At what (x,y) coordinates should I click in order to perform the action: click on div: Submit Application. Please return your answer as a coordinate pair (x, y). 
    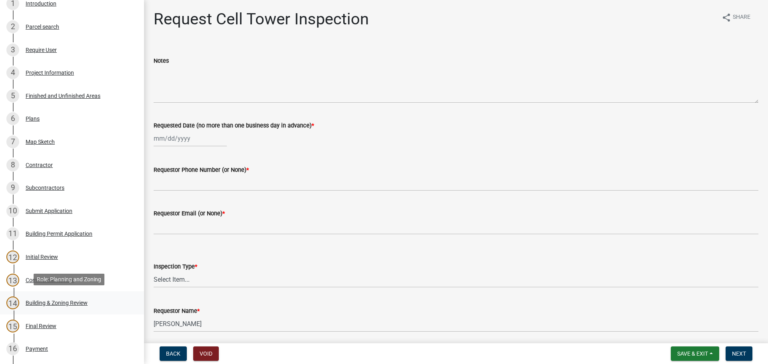
    Looking at the image, I should click on (49, 211).